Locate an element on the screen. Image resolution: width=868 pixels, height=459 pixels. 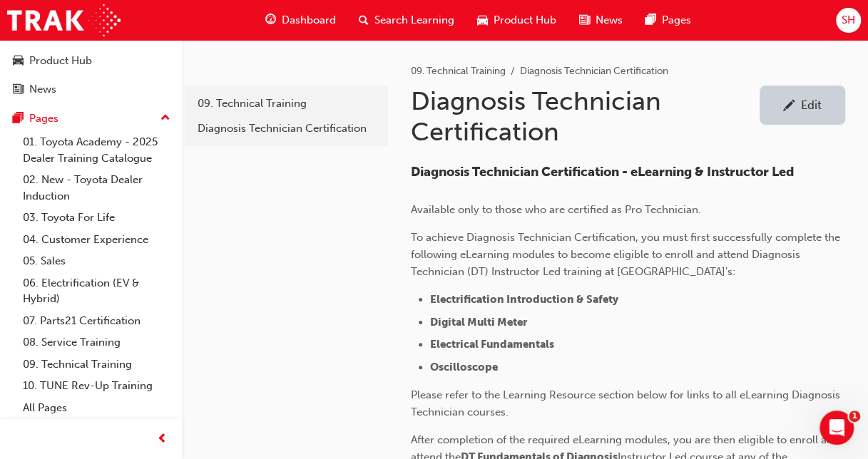
span: Product Hub is located at coordinates (524, 20).